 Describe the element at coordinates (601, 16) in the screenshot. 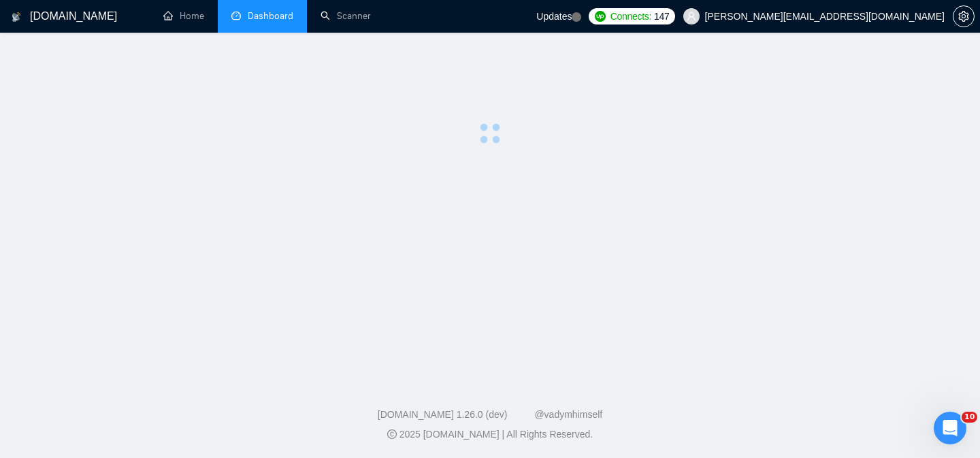

I see `img: upwork-logo.png` at that location.